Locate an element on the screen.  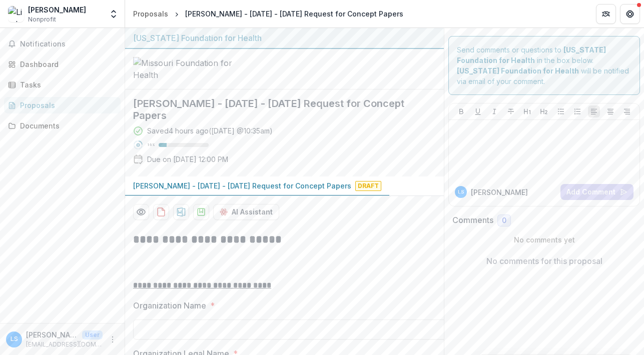
button: Bold is located at coordinates (461, 112).